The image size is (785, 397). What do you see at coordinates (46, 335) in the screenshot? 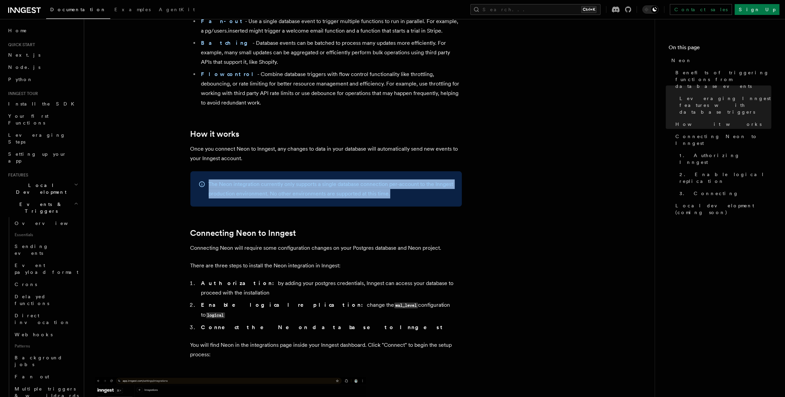
I see `a: Webhooks` at bounding box center [46, 335].